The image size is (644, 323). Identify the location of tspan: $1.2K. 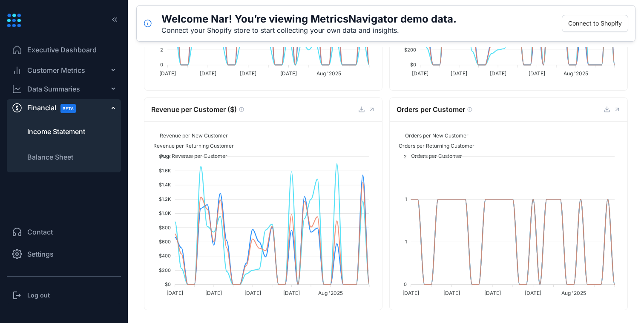
(165, 199).